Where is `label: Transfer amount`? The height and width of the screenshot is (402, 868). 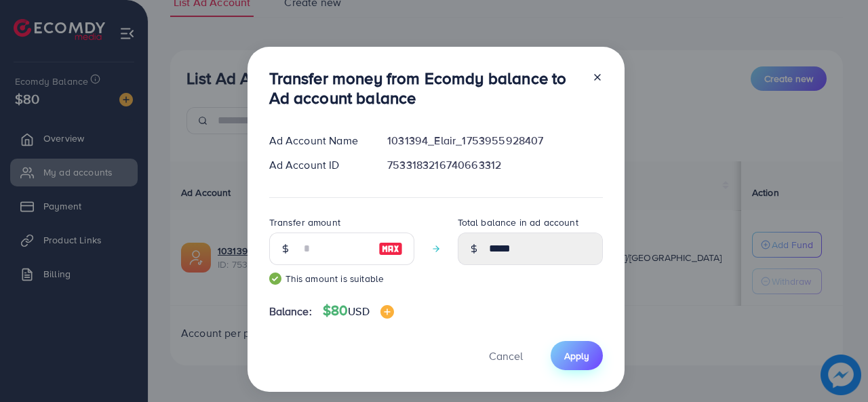 label: Transfer amount is located at coordinates (305, 223).